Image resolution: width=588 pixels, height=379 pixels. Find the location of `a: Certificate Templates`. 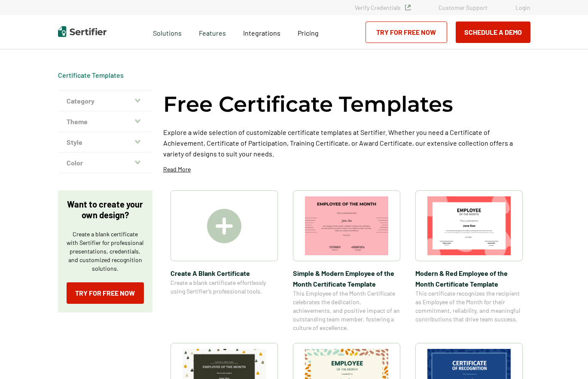

a: Certificate Templates is located at coordinates (90, 75).